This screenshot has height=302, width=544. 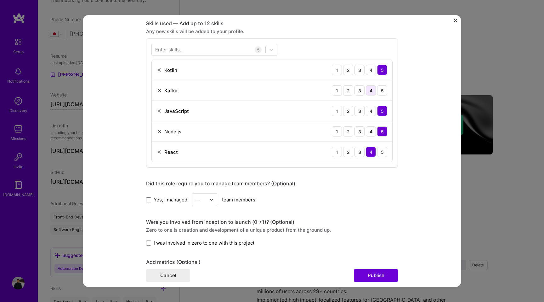 I want to click on div: Were you involved from inception to launch (0 -> 1)? (Optional), so click(x=272, y=222).